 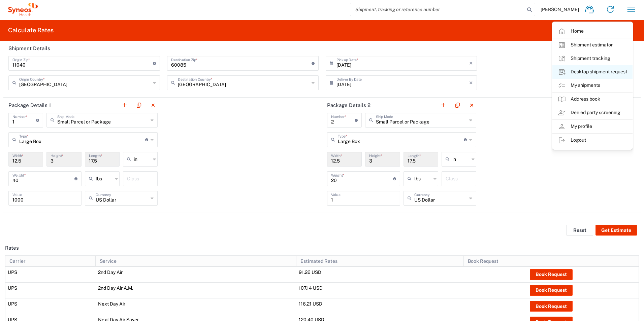 What do you see at coordinates (437, 9) in the screenshot?
I see `input: Shipment, tracking or reference number` at bounding box center [437, 9].